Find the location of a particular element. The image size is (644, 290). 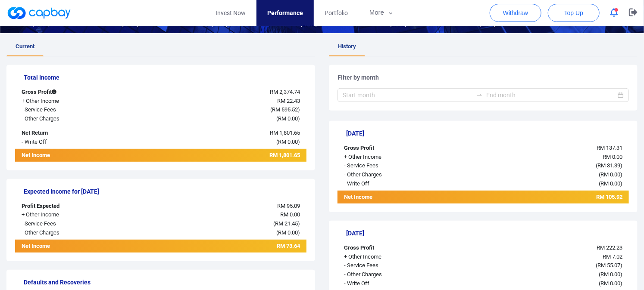

span: RM 2,374.74 is located at coordinates (285, 92).